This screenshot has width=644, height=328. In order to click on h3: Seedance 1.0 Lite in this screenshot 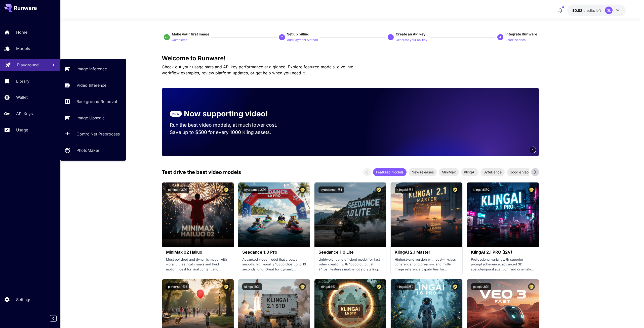, I will do `click(350, 252)`.